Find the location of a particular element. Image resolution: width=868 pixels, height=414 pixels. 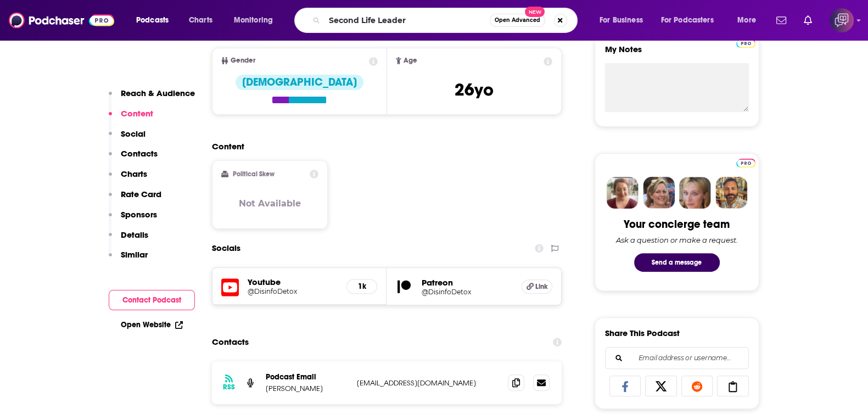

h5: Patreon is located at coordinates (468, 283).